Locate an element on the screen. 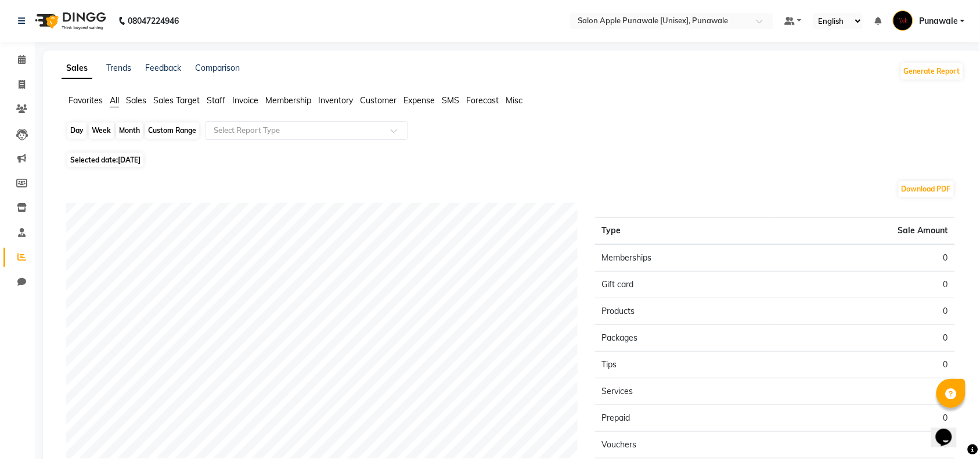 This screenshot has height=459, width=980. span: Sales is located at coordinates (136, 100).